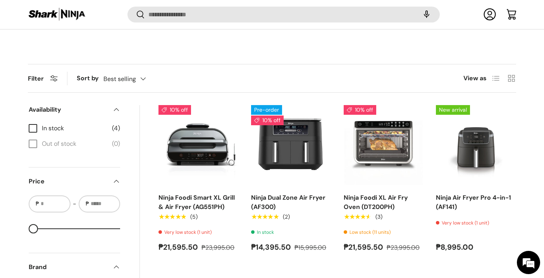  What do you see at coordinates (36, 78) in the screenshot?
I see `span: Filter` at bounding box center [36, 78].